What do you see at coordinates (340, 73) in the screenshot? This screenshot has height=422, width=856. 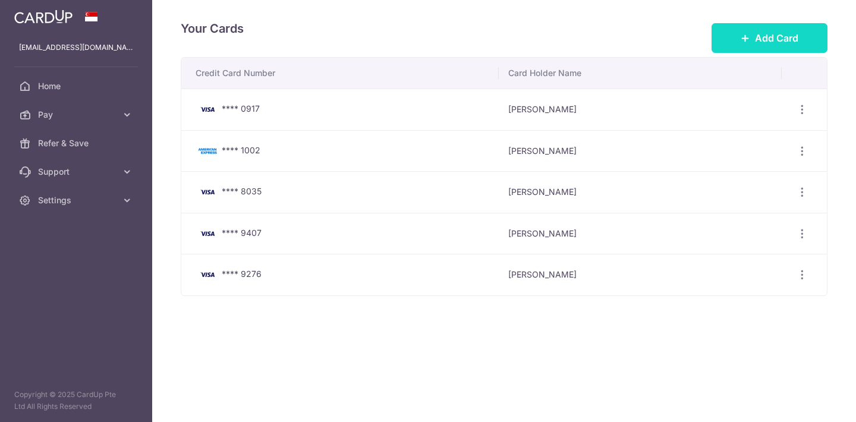 I see `th: Credit Card Number` at bounding box center [340, 73].